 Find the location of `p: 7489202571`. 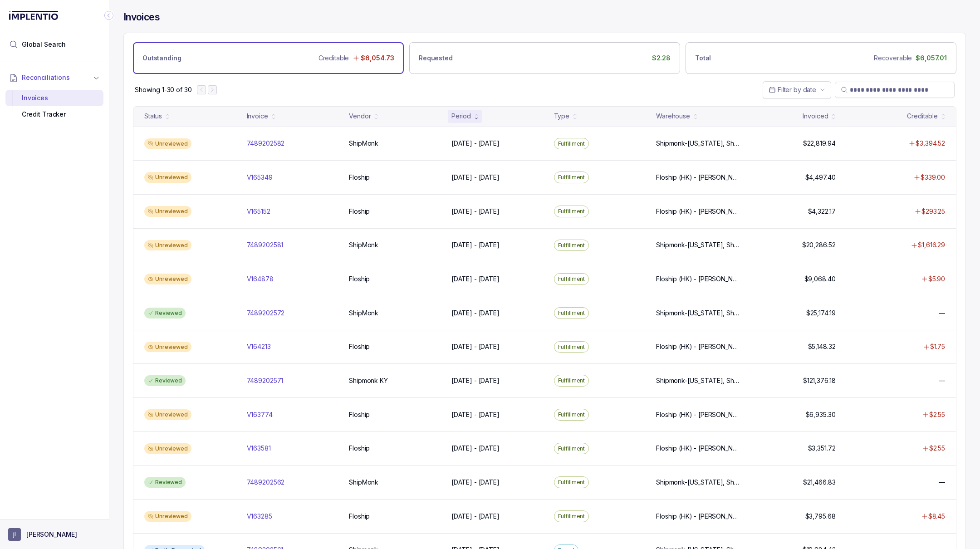

p: 7489202571 is located at coordinates (265, 381).